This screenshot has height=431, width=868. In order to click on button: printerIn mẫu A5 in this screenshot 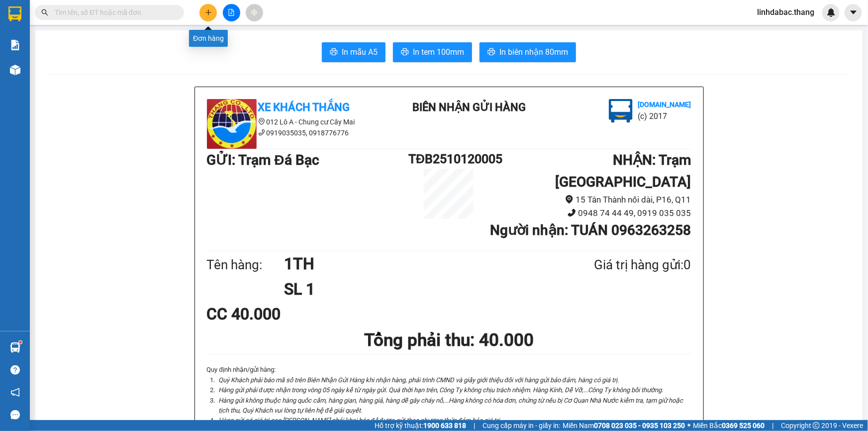, I will do `click(354, 52)`.